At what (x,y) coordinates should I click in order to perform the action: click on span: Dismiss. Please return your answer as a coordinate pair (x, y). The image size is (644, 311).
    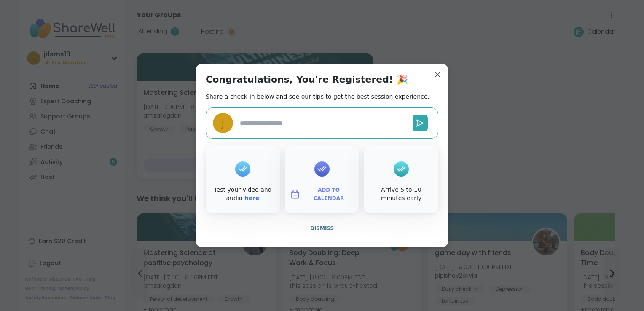
    Looking at the image, I should click on (322, 228).